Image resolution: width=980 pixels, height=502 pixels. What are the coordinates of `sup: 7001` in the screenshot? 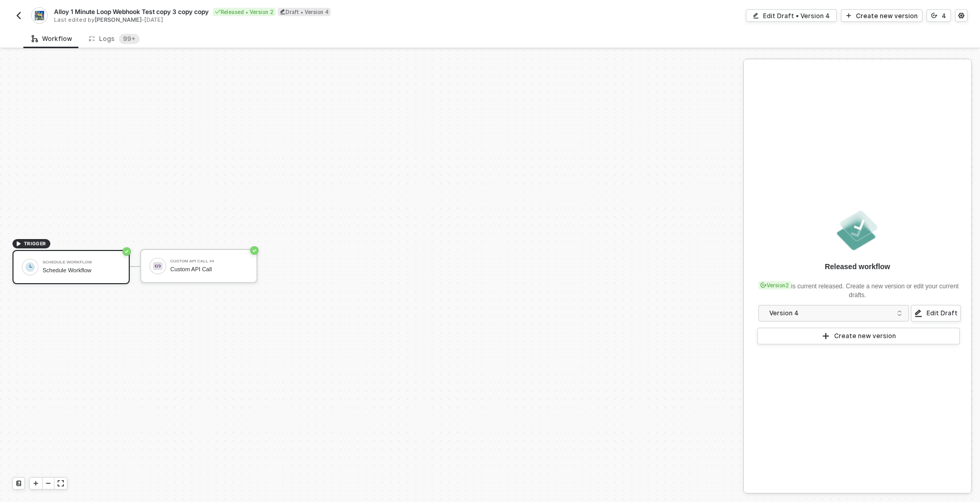 It's located at (130, 39).